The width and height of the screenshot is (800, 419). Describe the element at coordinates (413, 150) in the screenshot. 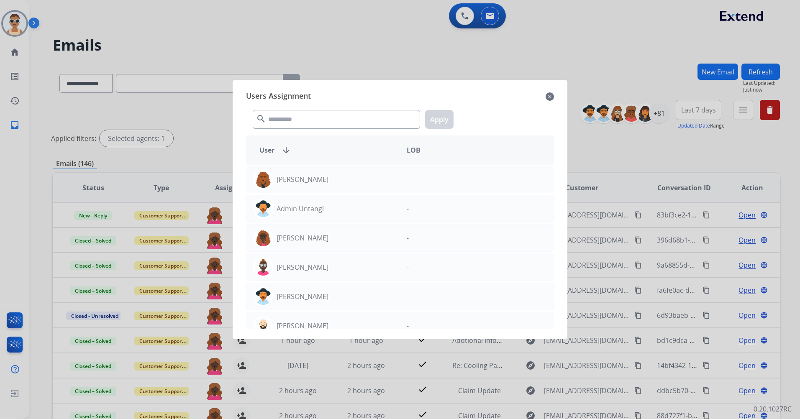

I see `span: LOB` at that location.